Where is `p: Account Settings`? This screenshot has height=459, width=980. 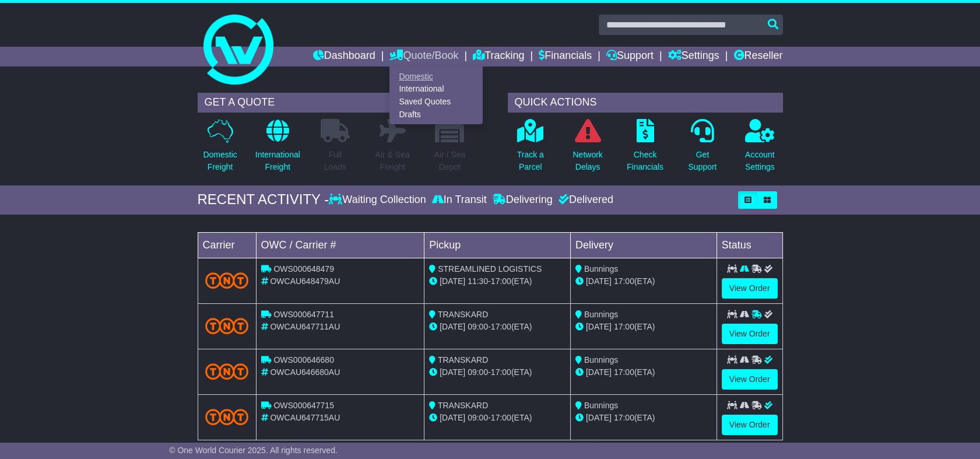 p: Account Settings is located at coordinates (760, 161).